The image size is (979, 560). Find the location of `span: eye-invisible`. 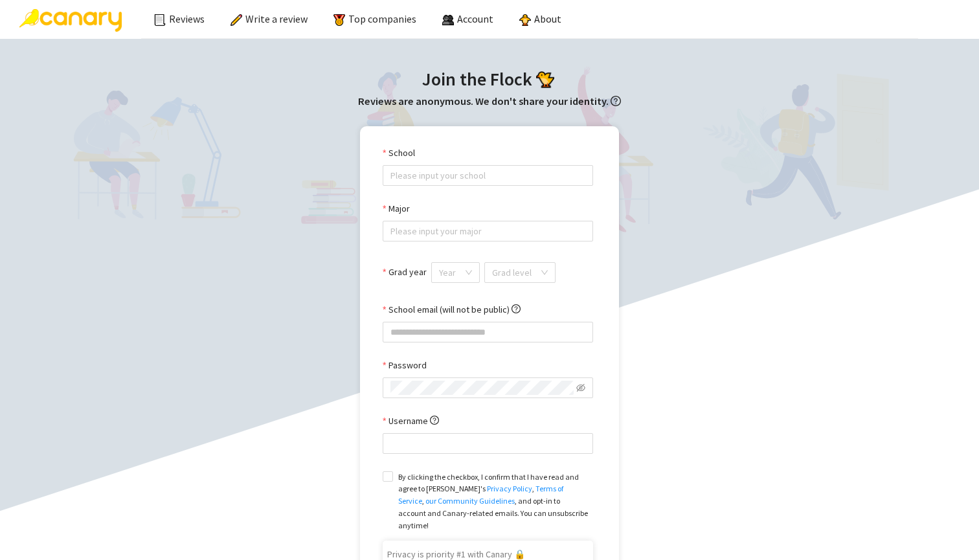

span: eye-invisible is located at coordinates (581, 388).